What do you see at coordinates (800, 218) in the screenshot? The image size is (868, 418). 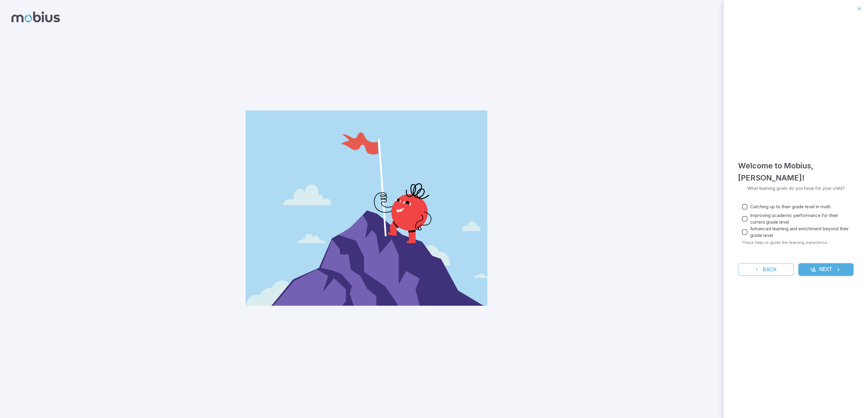 I see `span: Improving academic performance for their current grade level` at bounding box center [800, 218].